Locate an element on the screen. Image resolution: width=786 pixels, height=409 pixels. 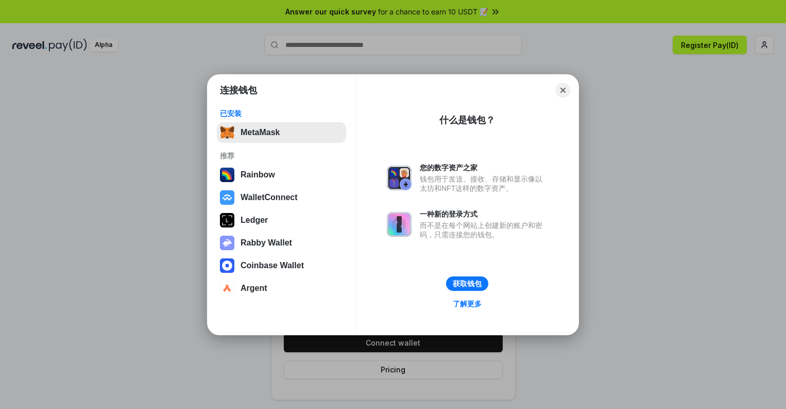
button: Coinbase Wallet is located at coordinates (281, 265).